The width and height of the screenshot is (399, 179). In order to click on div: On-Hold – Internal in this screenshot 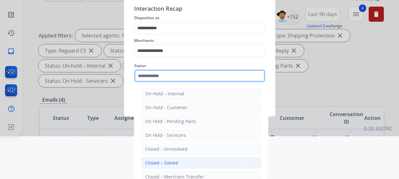, I will do `click(165, 94)`.